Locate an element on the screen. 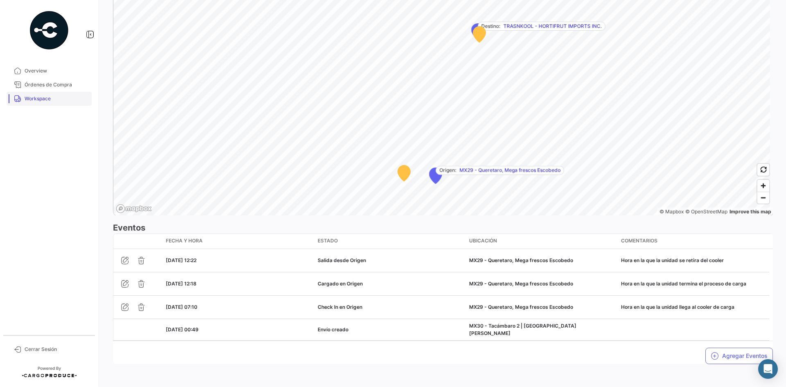  button: Zoom out is located at coordinates (763, 197).